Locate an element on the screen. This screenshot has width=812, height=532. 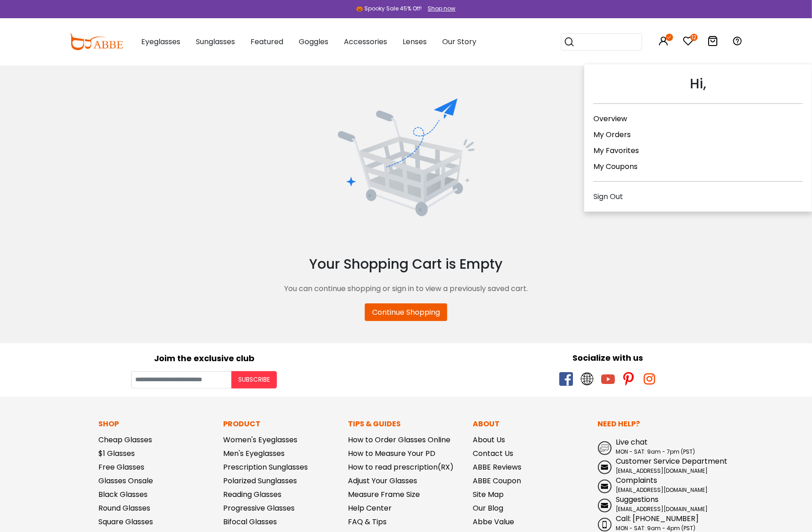
span: pinterest is located at coordinates (629, 379).